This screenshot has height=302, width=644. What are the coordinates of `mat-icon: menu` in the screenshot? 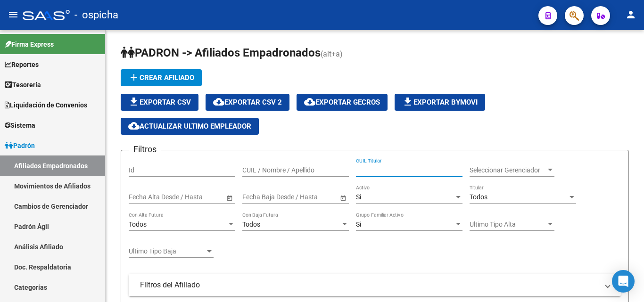 It's located at (13, 15).